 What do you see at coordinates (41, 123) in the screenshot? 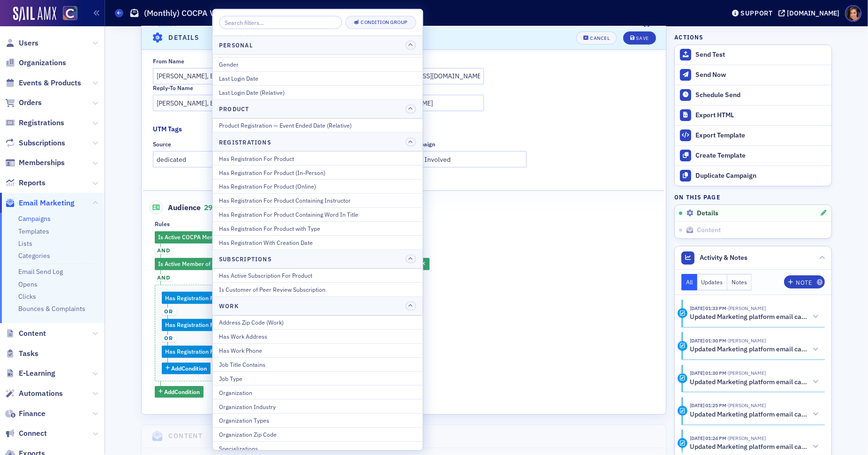
I see `span: Registrations` at bounding box center [41, 123].